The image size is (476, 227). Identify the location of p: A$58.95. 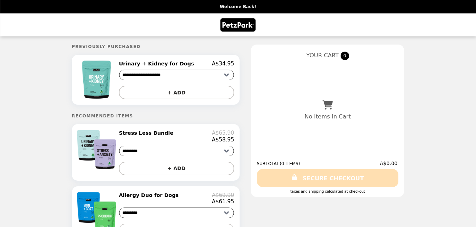
(223, 140).